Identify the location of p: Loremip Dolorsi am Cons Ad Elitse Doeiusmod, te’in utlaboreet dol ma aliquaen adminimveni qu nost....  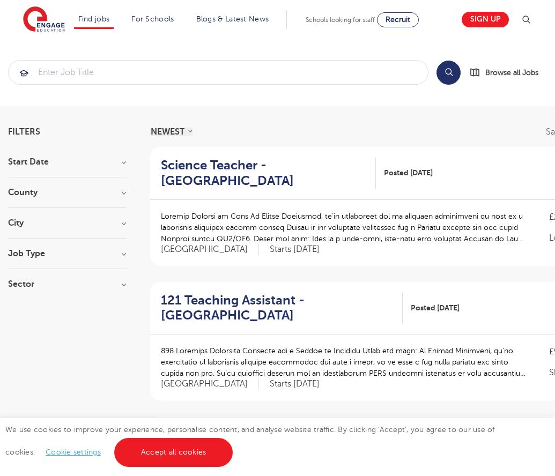
(344, 227).